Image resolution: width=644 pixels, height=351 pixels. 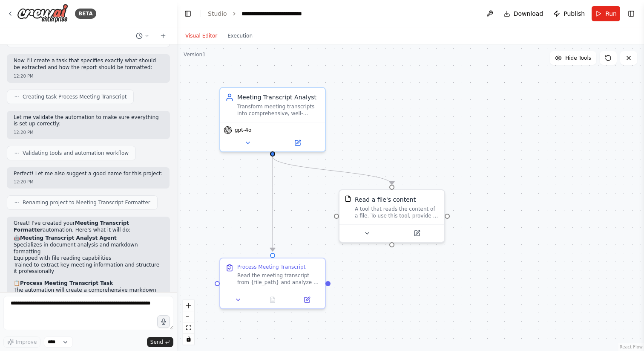 What do you see at coordinates (71, 227) in the screenshot?
I see `strong: Meeting Transcript Formatter` at bounding box center [71, 227].